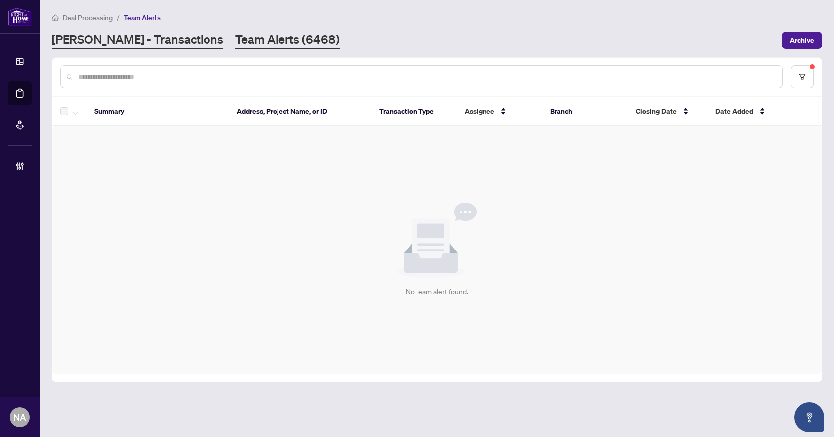 This screenshot has width=834, height=437. Describe the element at coordinates (20, 16) in the screenshot. I see `img: logo` at that location.